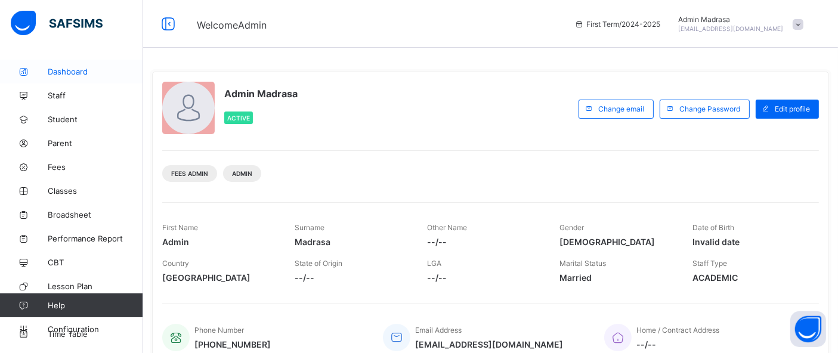  What do you see at coordinates (352, 241) in the screenshot?
I see `span: Madrasa` at bounding box center [352, 241].